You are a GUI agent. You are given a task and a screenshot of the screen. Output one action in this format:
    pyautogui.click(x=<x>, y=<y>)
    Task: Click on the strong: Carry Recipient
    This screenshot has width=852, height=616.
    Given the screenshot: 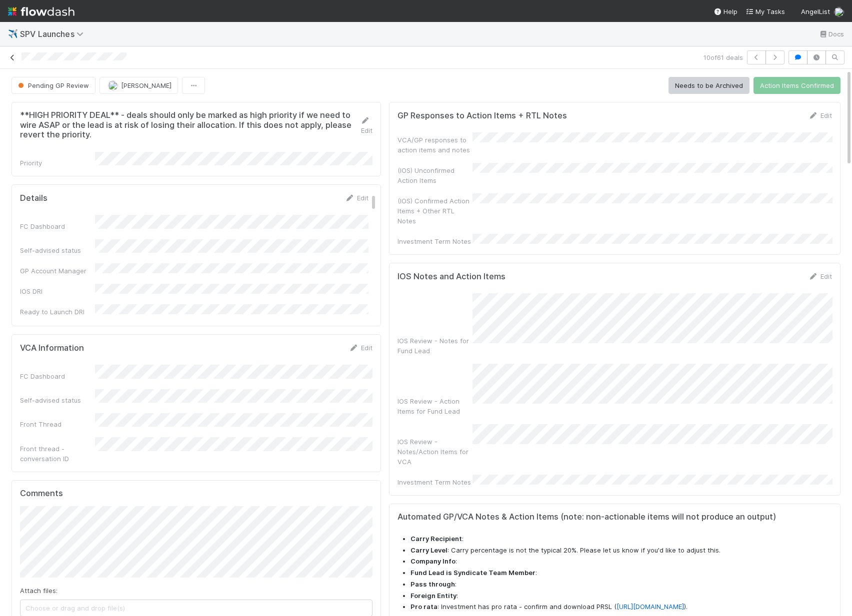 What is the action you would take?
    pyautogui.click(x=436, y=539)
    